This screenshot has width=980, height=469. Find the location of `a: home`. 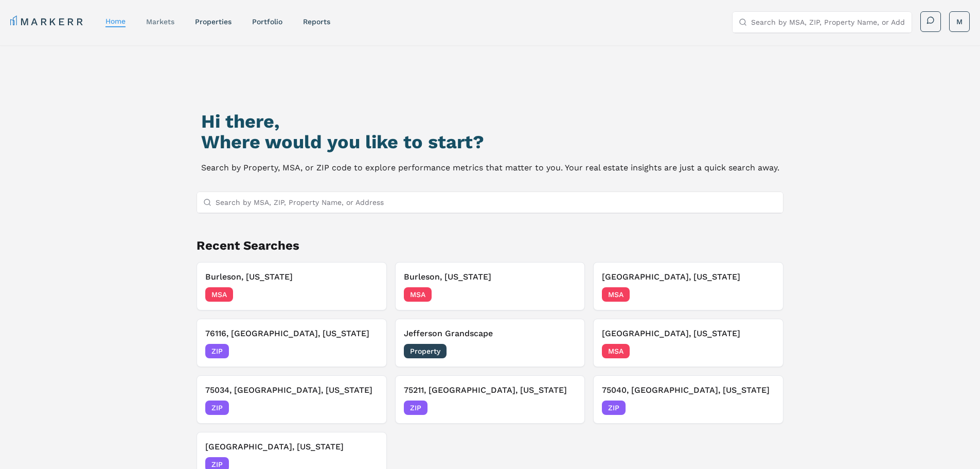

a: home is located at coordinates (115, 21).